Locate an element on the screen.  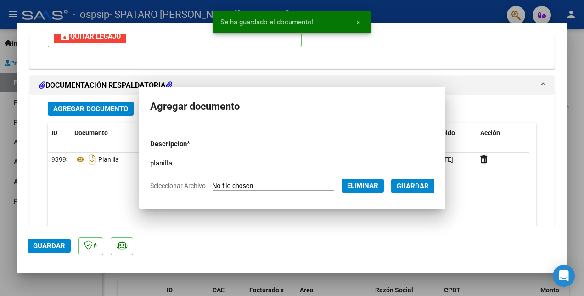
button: Eliminar is located at coordinates (363, 185).